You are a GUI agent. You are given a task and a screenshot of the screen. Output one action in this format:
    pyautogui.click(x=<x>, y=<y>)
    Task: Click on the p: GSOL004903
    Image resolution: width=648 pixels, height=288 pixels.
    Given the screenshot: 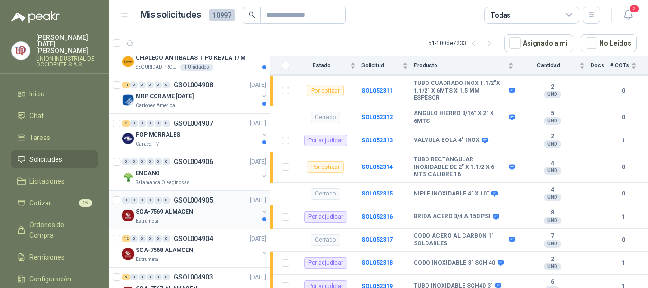 What is the action you would take?
    pyautogui.click(x=193, y=277)
    